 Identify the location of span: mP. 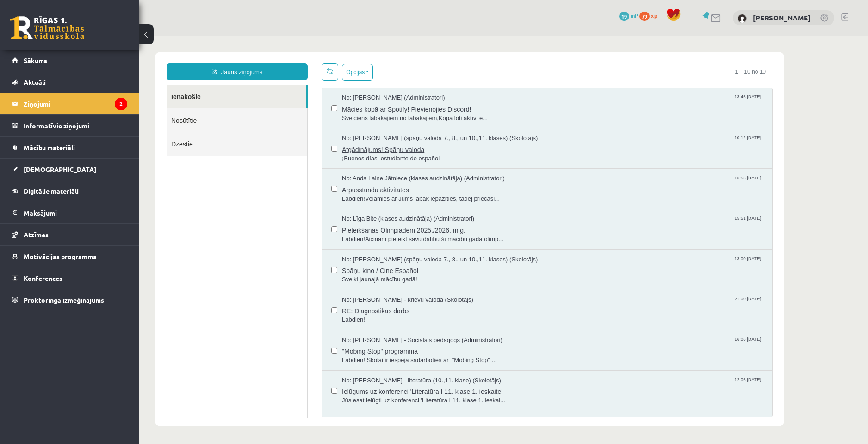
(635, 15).